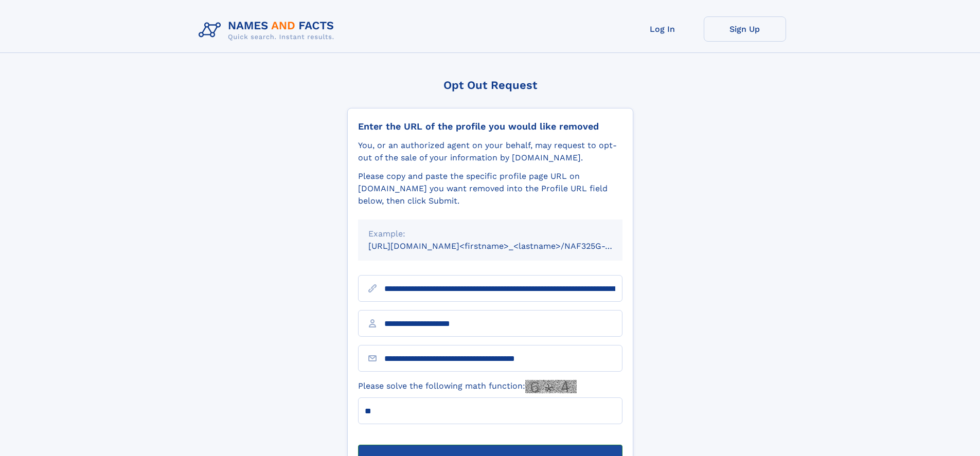 Image resolution: width=980 pixels, height=456 pixels. I want to click on div: Example:, so click(490, 234).